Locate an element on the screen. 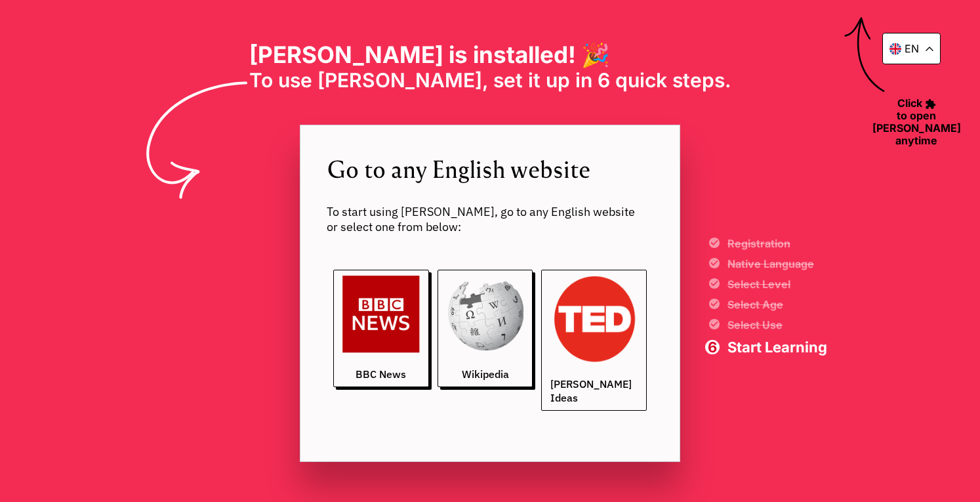 The height and width of the screenshot is (502, 980). a: Wikipedia is located at coordinates (485, 328).